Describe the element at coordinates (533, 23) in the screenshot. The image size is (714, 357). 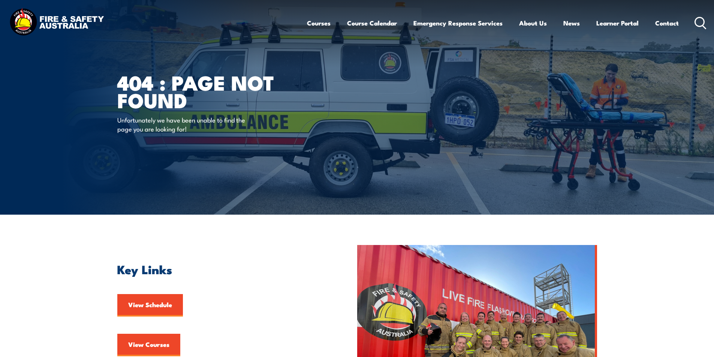
I see `a: About Us` at that location.